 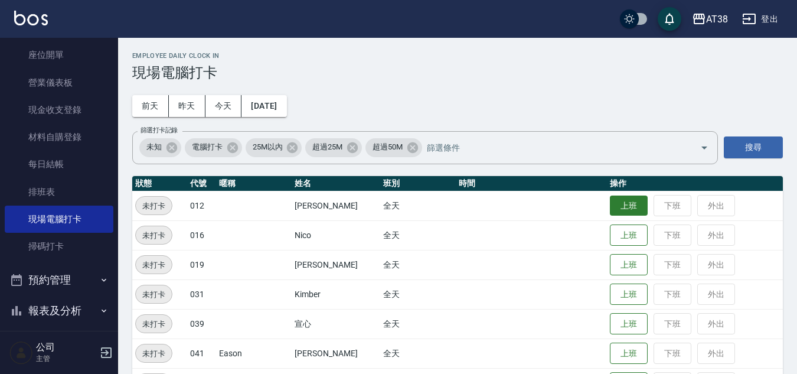 I want to click on div: 25M以內, so click(x=274, y=148).